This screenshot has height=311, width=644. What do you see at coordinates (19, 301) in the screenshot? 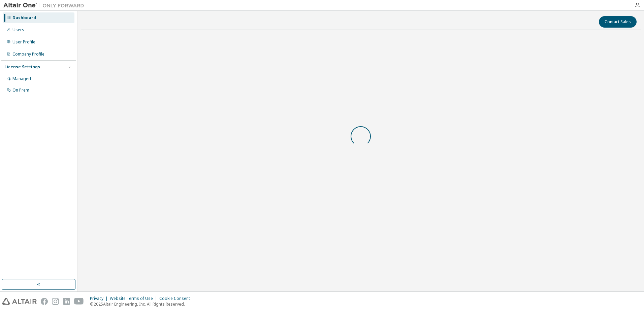
I see `img: altair_logo.svg` at bounding box center [19, 301].